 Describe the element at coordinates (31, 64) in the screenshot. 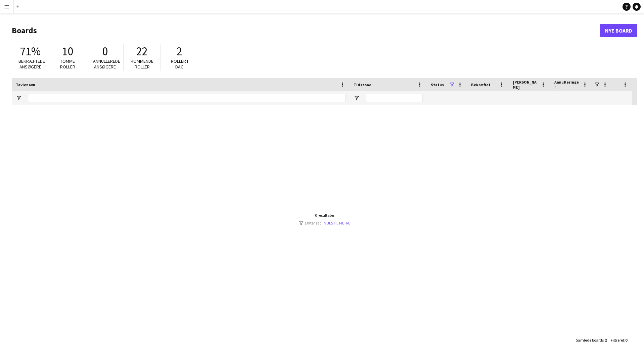

I see `span: Bekræftede ansøgere` at that location.